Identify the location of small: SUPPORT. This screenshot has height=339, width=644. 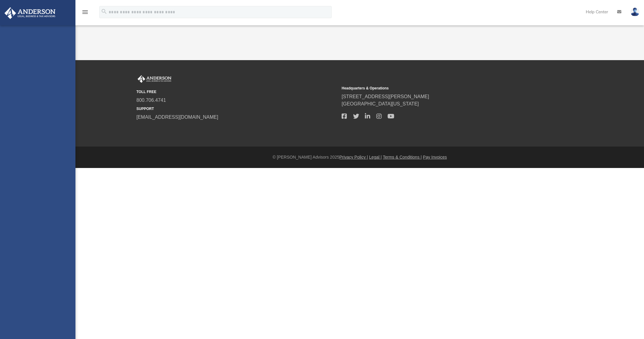
(237, 109).